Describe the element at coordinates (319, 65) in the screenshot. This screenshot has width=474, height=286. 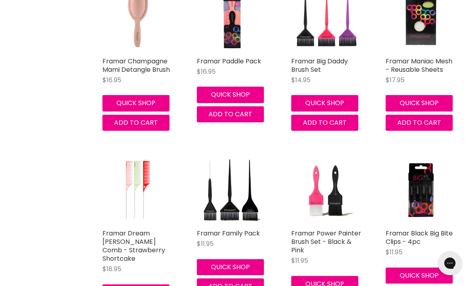
I see `a: Framar Big Daddy Brush Set` at that location.